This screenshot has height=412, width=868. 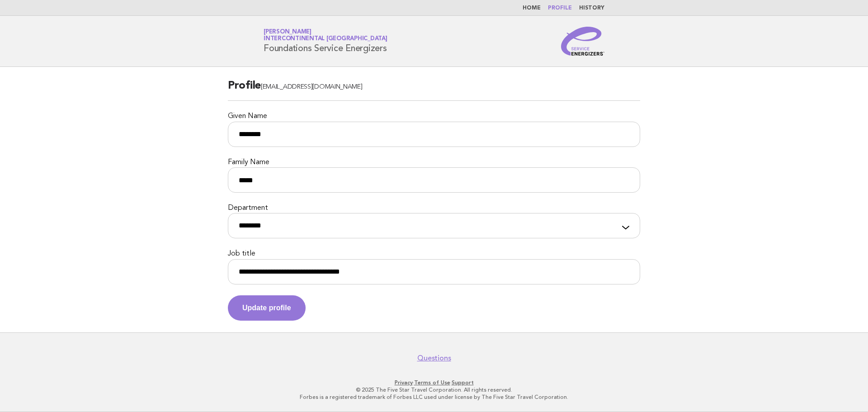 I want to click on a: Terms of Use, so click(x=433, y=383).